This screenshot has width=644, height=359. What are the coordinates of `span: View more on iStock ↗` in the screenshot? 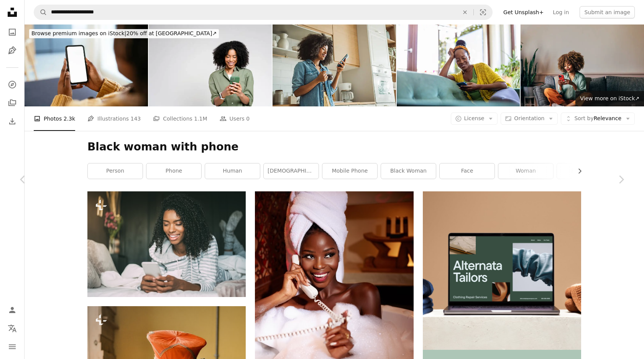 It's located at (610, 98).